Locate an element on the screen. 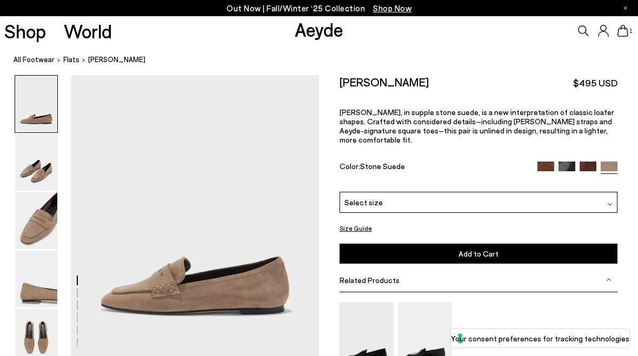 The height and width of the screenshot is (356, 638). span: Select size is located at coordinates (363, 202).